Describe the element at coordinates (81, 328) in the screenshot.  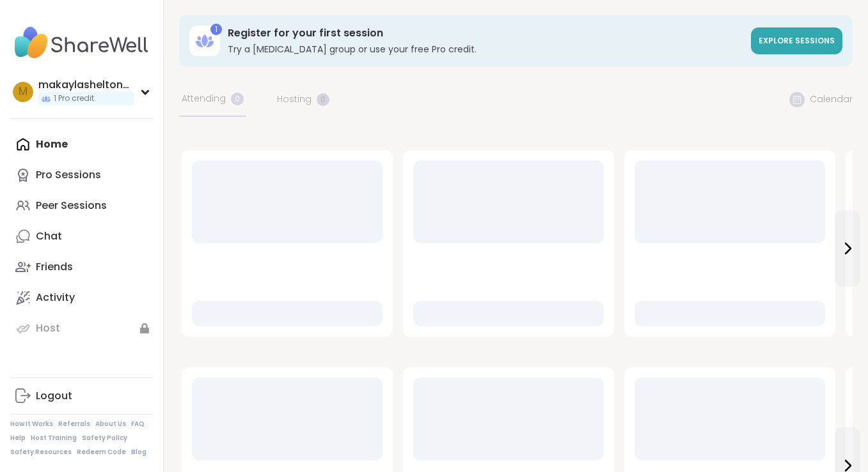
I see `a: Host` at that location.